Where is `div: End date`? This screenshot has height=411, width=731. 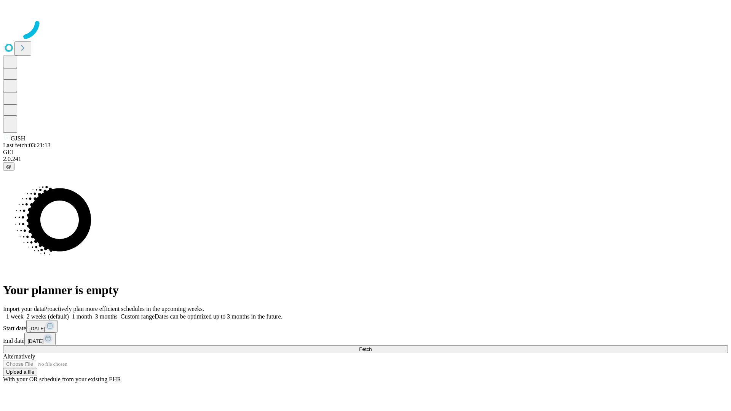 div: End date is located at coordinates (365, 339).